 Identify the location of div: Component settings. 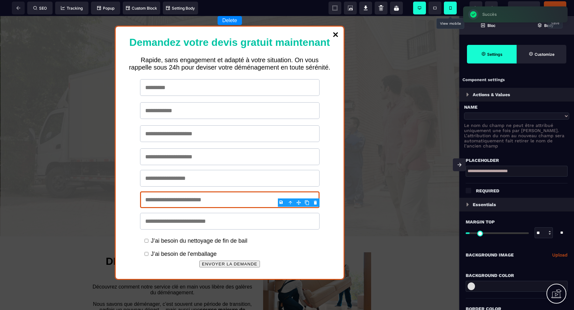
(517, 80).